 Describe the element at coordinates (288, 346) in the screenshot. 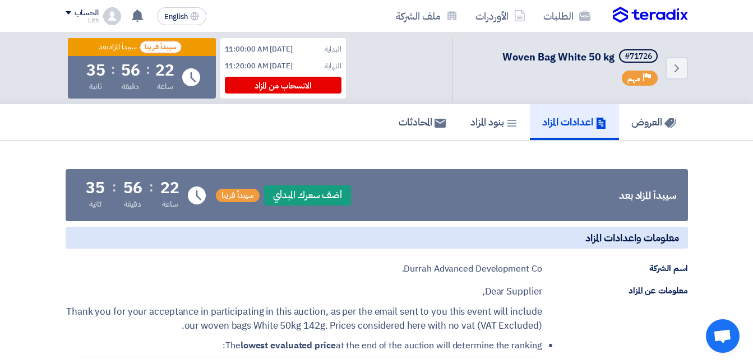

I see `strong: lowest evaluated price` at that location.